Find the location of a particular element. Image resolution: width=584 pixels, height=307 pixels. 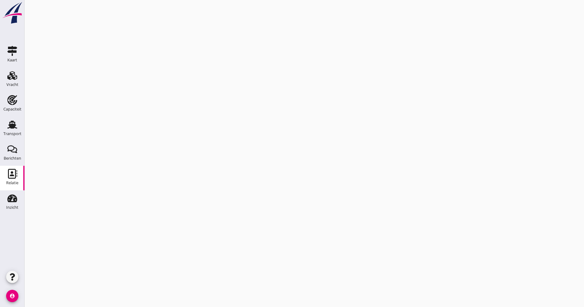

div: Relatie is located at coordinates (12, 182).